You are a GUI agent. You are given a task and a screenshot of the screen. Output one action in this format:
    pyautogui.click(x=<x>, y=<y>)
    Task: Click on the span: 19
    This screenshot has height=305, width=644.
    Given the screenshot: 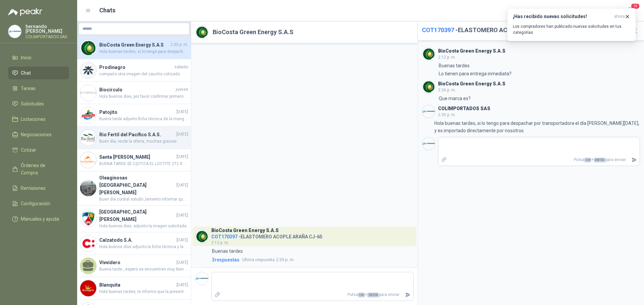 What is the action you would take?
    pyautogui.click(x=635, y=6)
    